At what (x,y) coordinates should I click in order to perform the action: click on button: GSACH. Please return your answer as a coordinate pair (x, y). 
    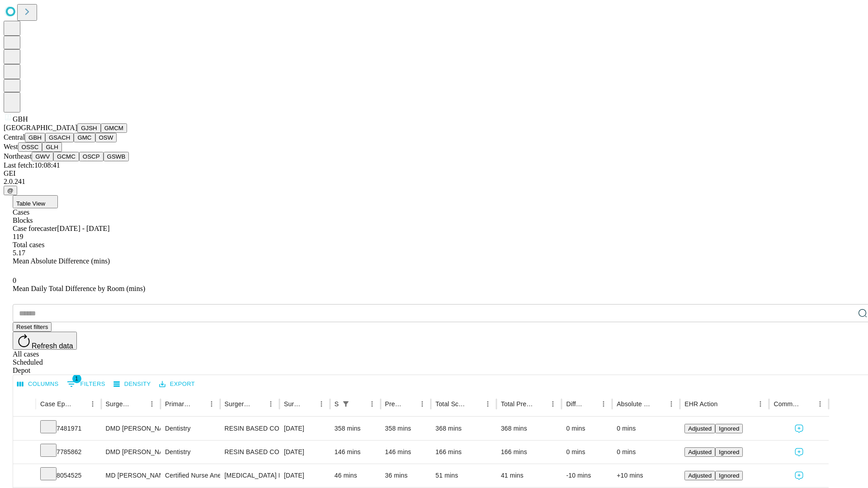
    Looking at the image, I should click on (60, 137).